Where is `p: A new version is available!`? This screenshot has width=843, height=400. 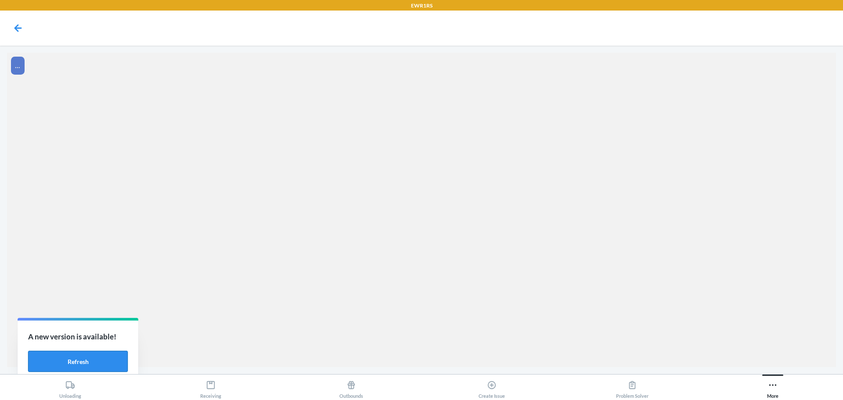 p: A new version is available! is located at coordinates (78, 337).